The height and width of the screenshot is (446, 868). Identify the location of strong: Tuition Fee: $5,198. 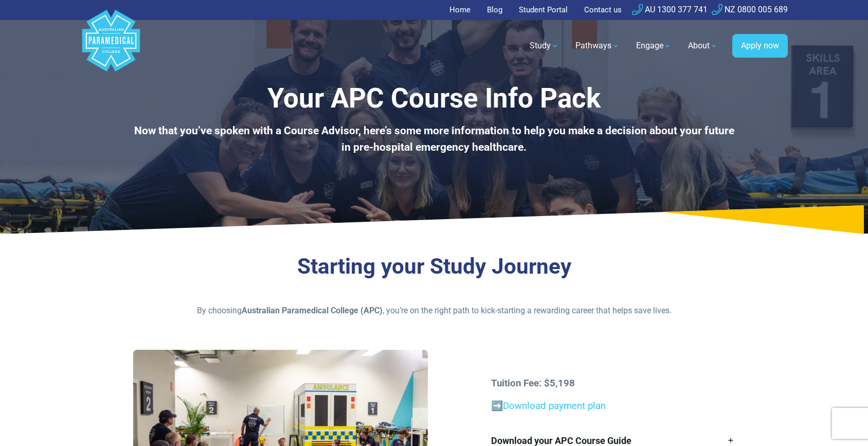
(533, 384).